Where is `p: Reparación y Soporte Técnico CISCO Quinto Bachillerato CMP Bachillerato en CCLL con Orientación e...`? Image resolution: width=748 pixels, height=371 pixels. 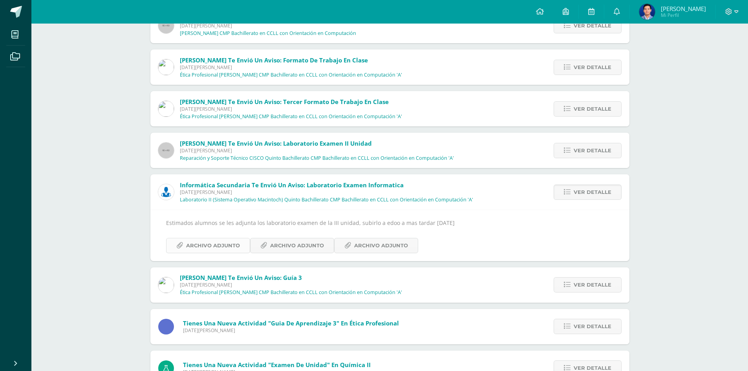
p: Reparación y Soporte Técnico CISCO Quinto Bachillerato CMP Bachillerato en CCLL con Orientación e... is located at coordinates (317, 158).